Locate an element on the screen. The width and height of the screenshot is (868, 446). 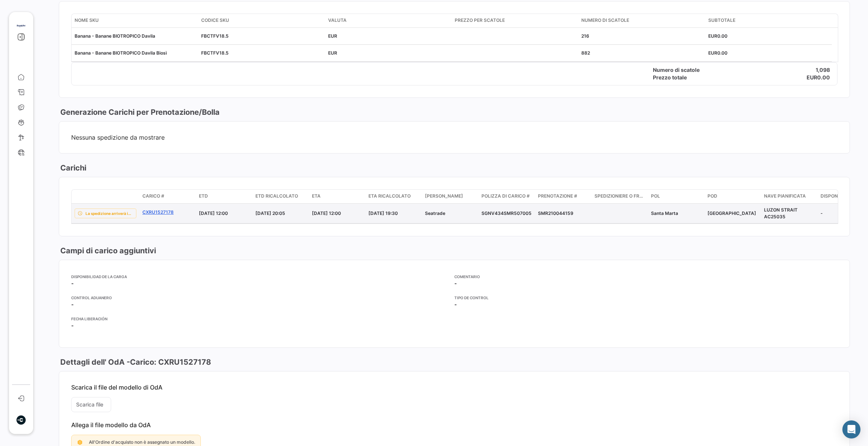
span: LUZON STRAIT AC25035 is located at coordinates (781, 213).